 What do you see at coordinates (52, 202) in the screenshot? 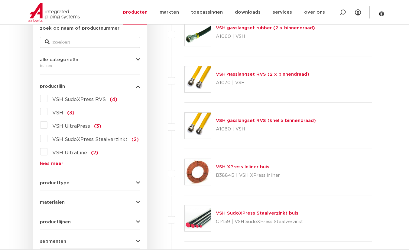
I see `span: materialen` at bounding box center [52, 202].